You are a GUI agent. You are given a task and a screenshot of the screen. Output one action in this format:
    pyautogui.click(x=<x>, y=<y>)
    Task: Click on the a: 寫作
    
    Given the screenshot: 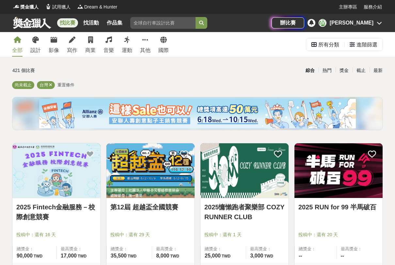 What is the action you would take?
    pyautogui.click(x=72, y=44)
    